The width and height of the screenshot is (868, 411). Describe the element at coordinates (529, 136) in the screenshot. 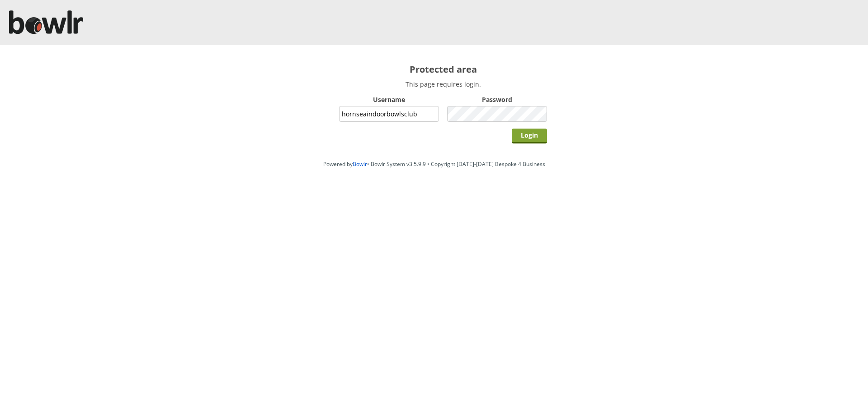

I see `input: Login` at that location.